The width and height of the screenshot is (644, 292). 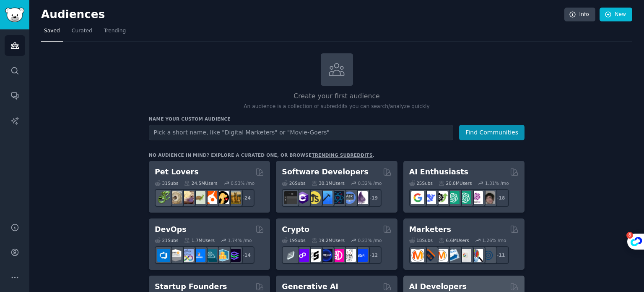 What do you see at coordinates (210, 255) in the screenshot?
I see `img: platformengineering` at bounding box center [210, 255].